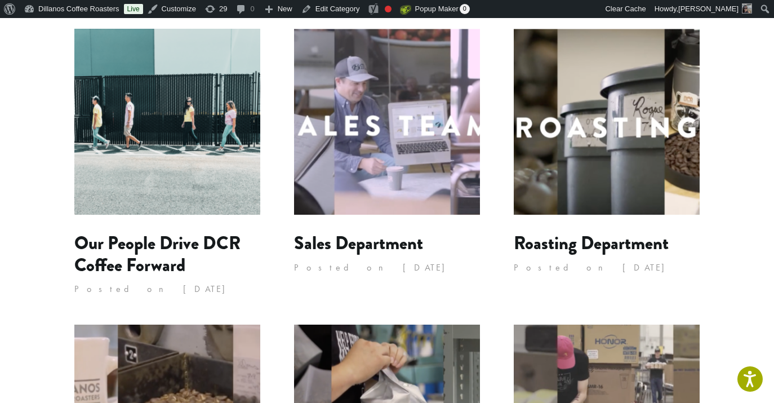 The image size is (774, 403). What do you see at coordinates (167, 122) in the screenshot?
I see `img: Our People Drive DCR Coffee Forward` at bounding box center [167, 122].